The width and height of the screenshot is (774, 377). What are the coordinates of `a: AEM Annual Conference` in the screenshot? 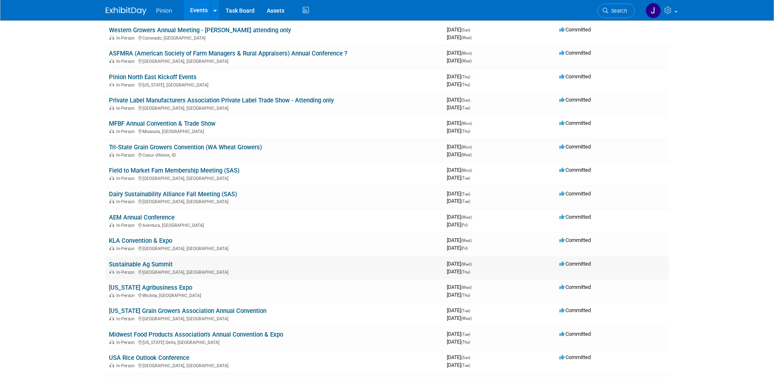 It's located at (142, 218).